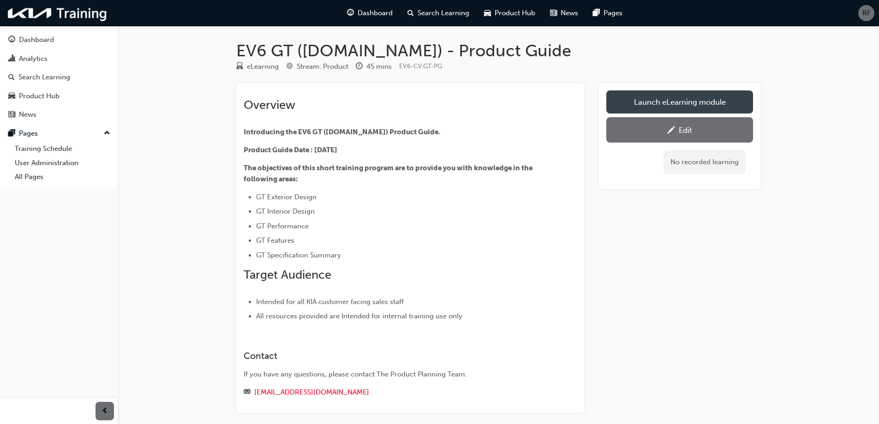  I want to click on div: eLearning, so click(263, 66).